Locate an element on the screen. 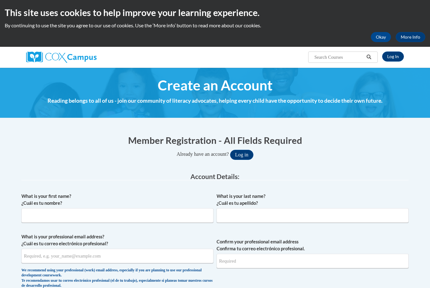  span: Account Details: is located at coordinates (215, 176).